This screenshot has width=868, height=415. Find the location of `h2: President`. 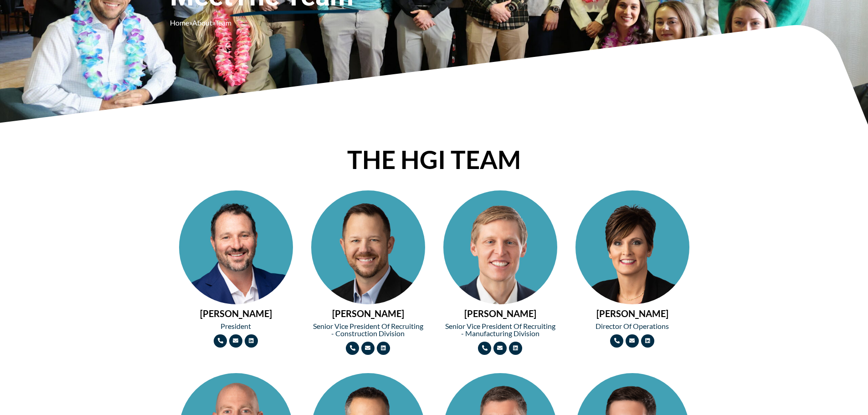

h2: President is located at coordinates (236, 326).